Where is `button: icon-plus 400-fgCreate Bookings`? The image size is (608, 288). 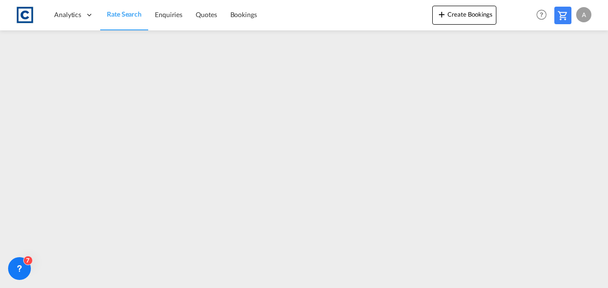 button: icon-plus 400-fgCreate Bookings is located at coordinates (464, 15).